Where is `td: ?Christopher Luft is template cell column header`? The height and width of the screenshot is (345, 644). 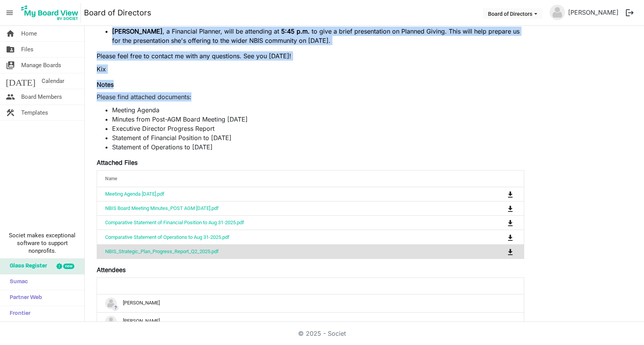 td: ?Christopher Luft is template cell column header is located at coordinates (311, 303).